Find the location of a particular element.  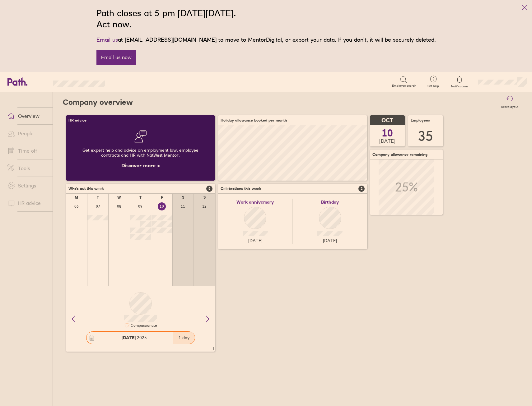

span: 2025 is located at coordinates (134, 338).